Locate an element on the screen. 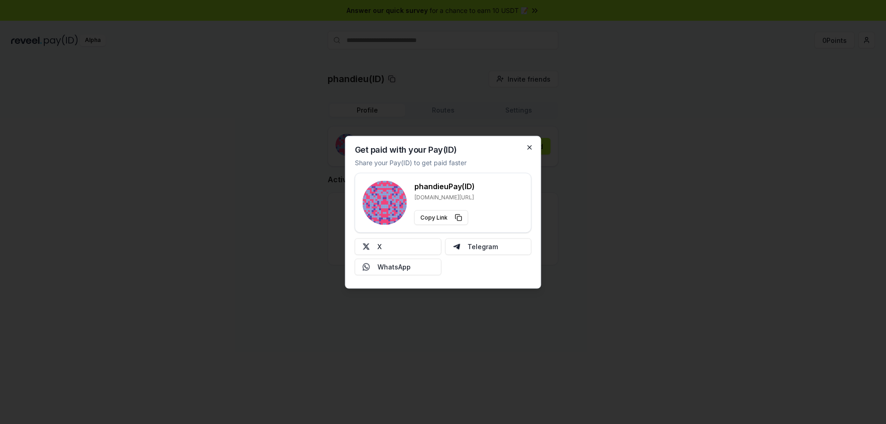 The height and width of the screenshot is (424, 886). button: Copy Link is located at coordinates (441, 217).